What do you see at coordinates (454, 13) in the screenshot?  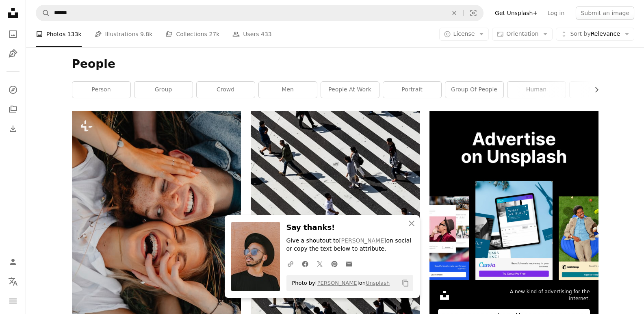 I see `button: Clear` at bounding box center [454, 13].